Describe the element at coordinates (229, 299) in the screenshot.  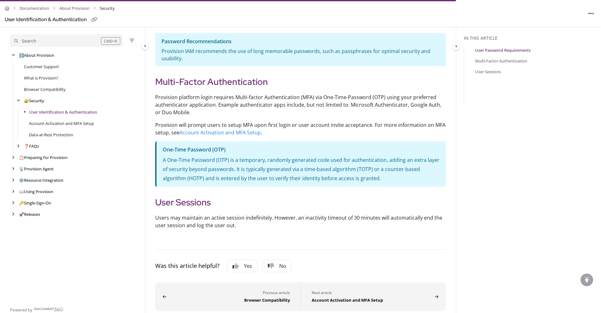
I see `div: Browser Compatibility` at that location.